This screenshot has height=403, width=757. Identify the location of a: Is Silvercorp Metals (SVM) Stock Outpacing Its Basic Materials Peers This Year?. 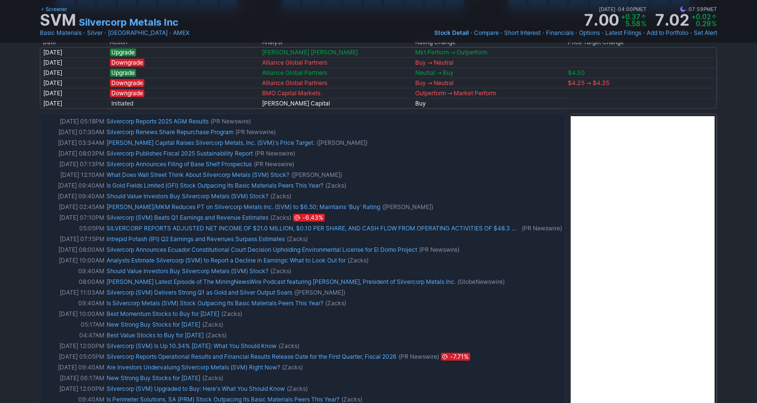
(215, 303).